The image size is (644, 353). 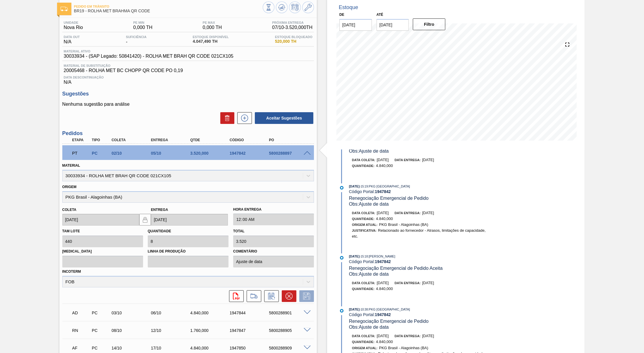 What do you see at coordinates (82, 153) in the screenshot?
I see `div: Pedido em Trânsito` at bounding box center [82, 153].